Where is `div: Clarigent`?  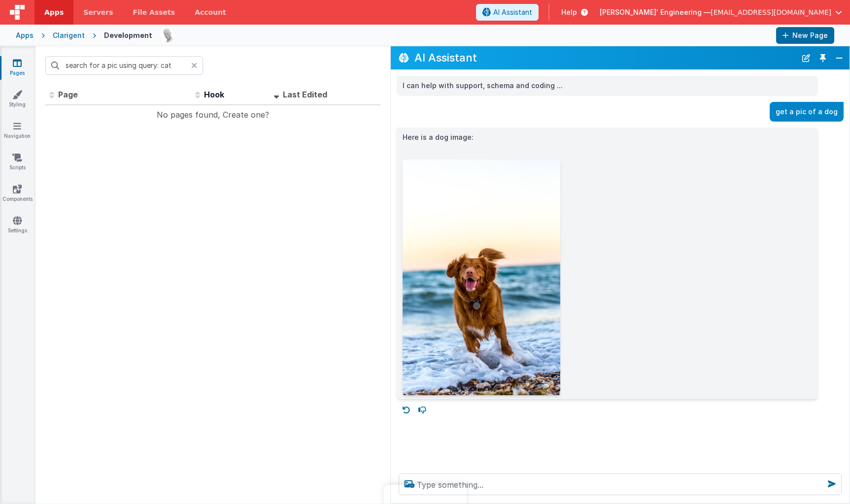 div: Clarigent is located at coordinates (68, 35).